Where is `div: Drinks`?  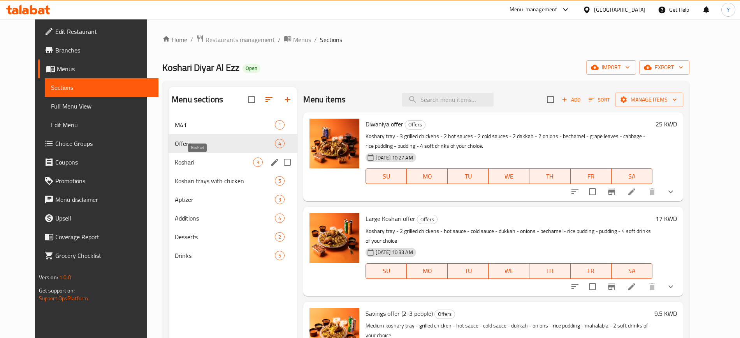 div: Drinks is located at coordinates (225, 256).